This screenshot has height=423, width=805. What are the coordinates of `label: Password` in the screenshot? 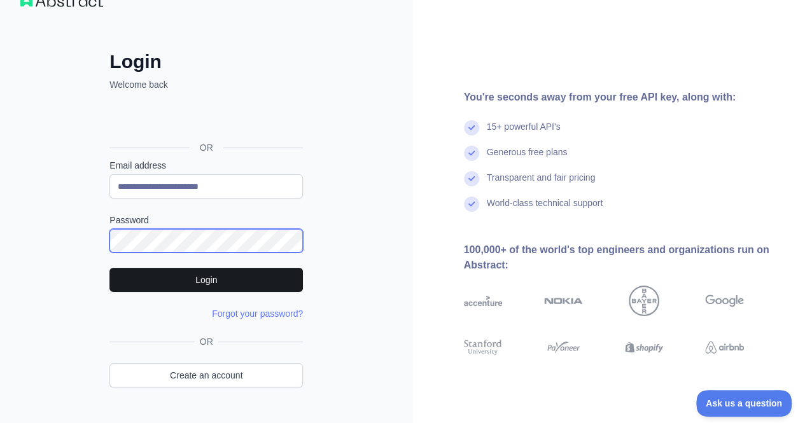 It's located at (206, 220).